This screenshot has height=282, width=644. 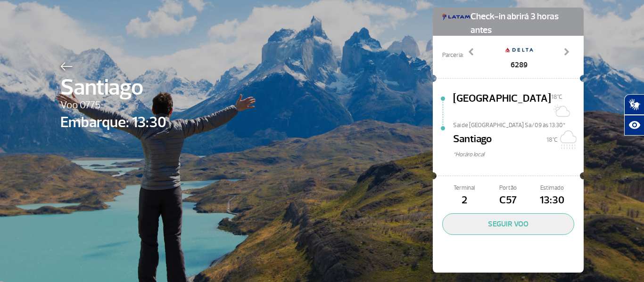 What do you see at coordinates (523, 22) in the screenshot?
I see `span: Check-in abrirá 3 horas antes` at bounding box center [523, 22].